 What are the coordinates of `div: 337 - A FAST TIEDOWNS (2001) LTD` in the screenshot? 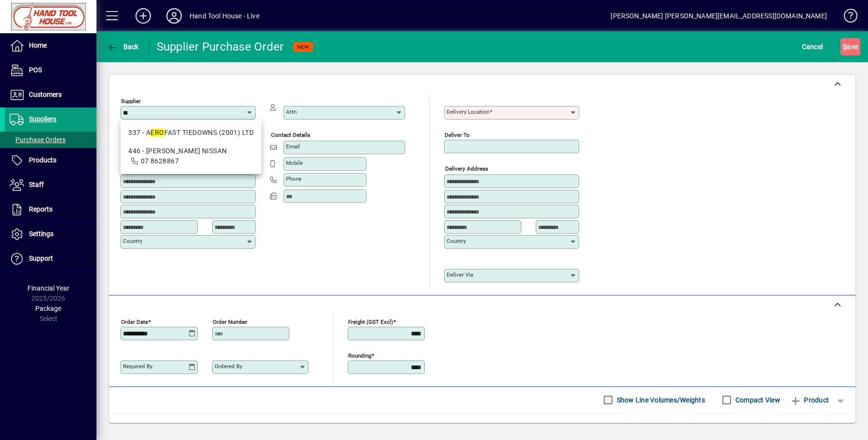 It's located at (191, 133).